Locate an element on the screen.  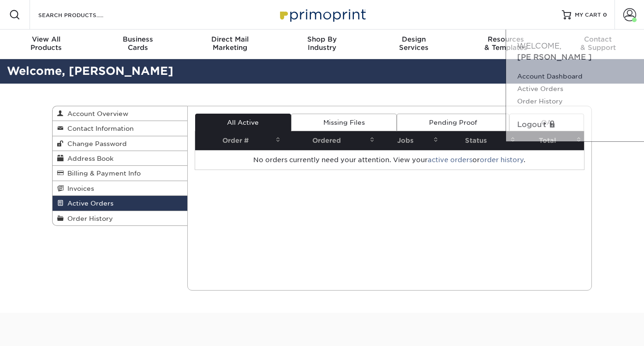
div: Services is located at coordinates (414, 43).